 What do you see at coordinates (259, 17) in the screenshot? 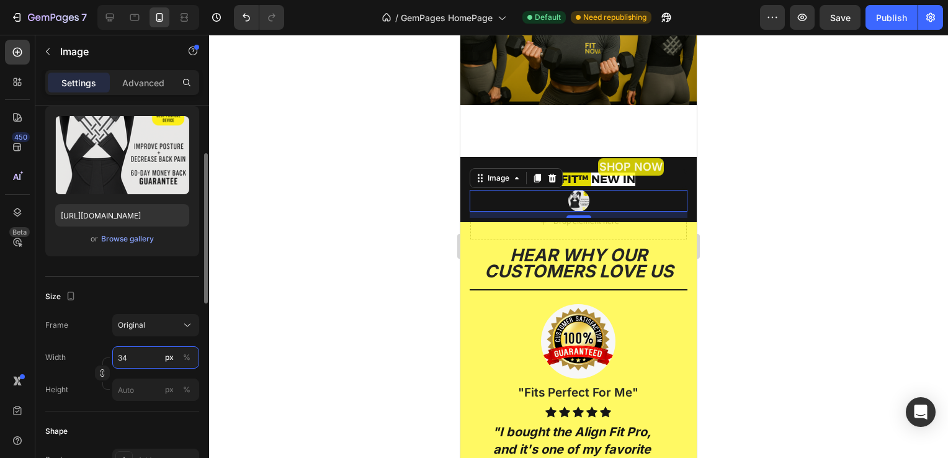
I see `div: Undo/Redo` at bounding box center [259, 17].